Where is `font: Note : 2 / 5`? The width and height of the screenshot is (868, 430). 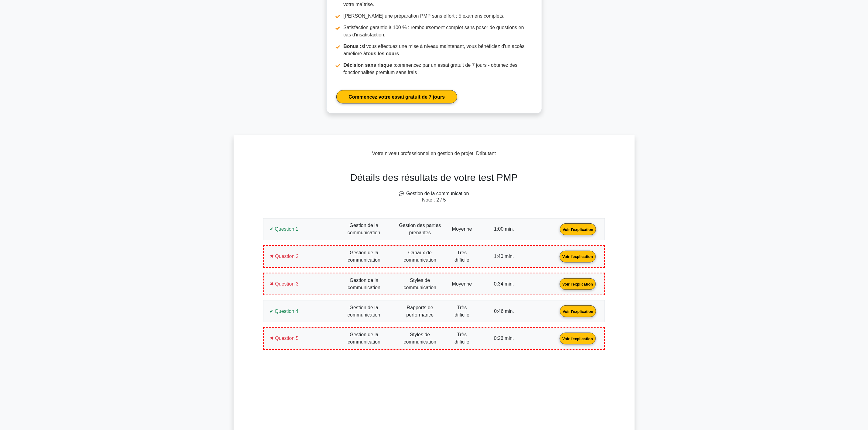 font: Note : 2 / 5 is located at coordinates (434, 200).